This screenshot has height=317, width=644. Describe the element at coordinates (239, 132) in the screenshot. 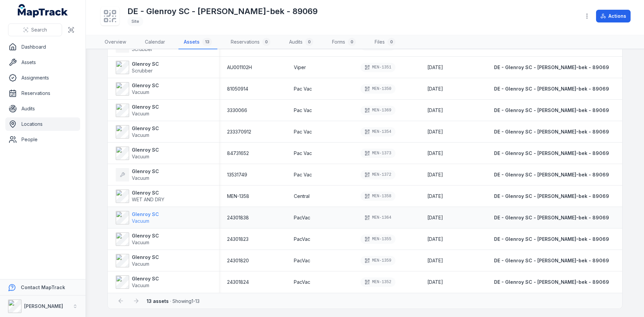

I see `span: 233370912` at that location.